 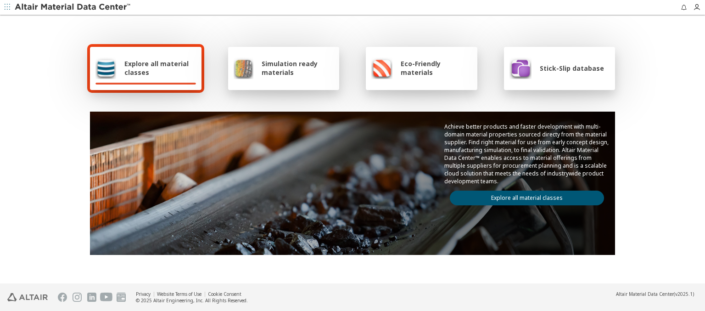 I want to click on a: Website Terms of Use, so click(x=179, y=294).